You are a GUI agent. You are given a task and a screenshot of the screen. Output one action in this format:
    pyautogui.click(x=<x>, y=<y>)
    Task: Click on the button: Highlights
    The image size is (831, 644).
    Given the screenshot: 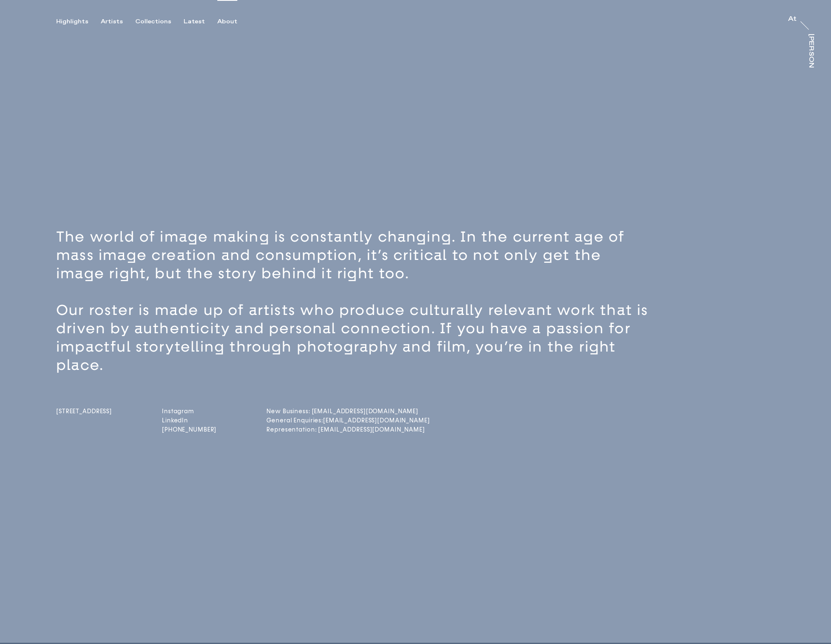 What is the action you would take?
    pyautogui.click(x=78, y=22)
    